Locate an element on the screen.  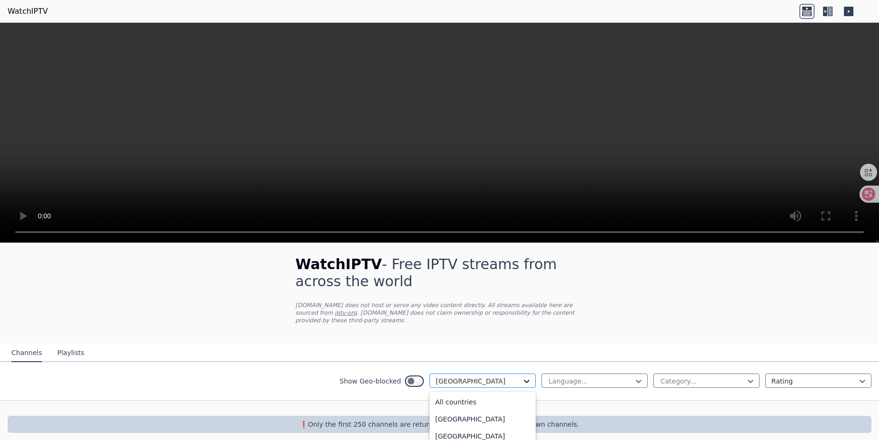
div: All countries is located at coordinates (483, 402).